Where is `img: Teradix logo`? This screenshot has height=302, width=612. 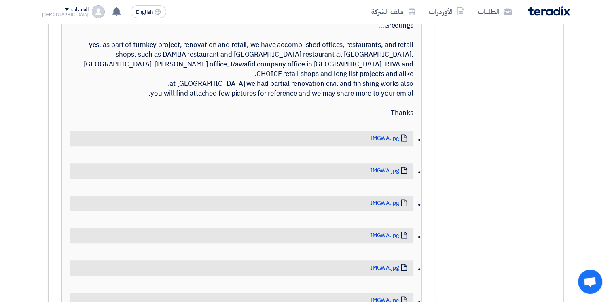
img: Teradix logo is located at coordinates (549, 11).